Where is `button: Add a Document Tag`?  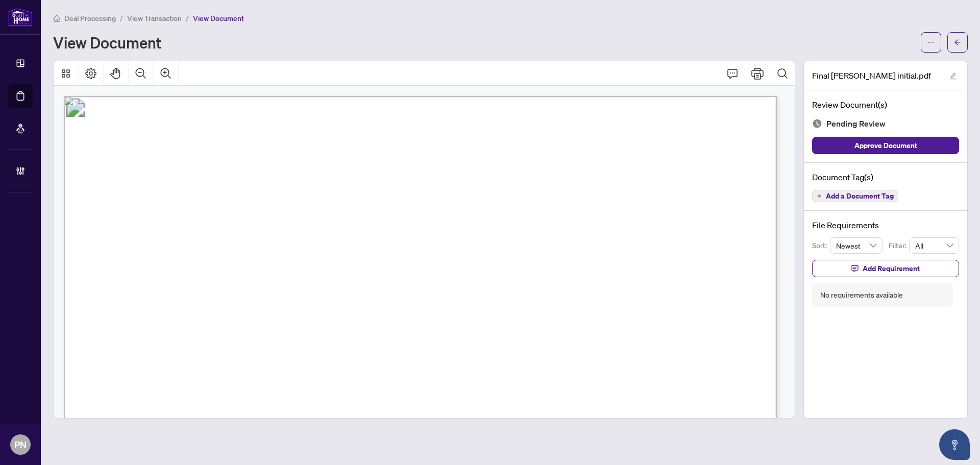 button: Add a Document Tag is located at coordinates (855, 196).